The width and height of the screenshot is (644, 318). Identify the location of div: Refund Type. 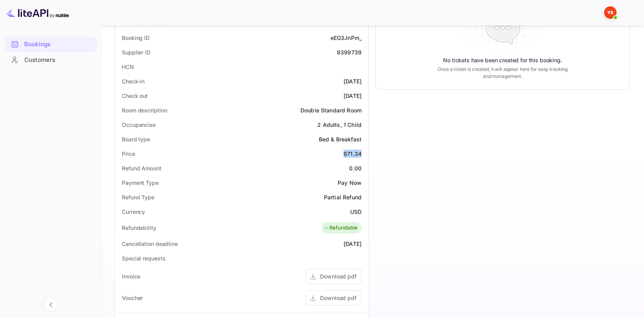
(138, 197).